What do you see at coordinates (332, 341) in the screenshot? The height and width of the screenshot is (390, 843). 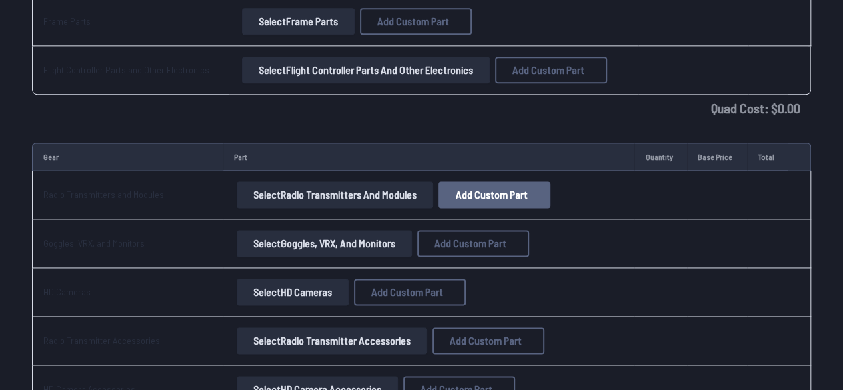 I see `a: SelectRadio Transmitter Accessories` at bounding box center [332, 341].